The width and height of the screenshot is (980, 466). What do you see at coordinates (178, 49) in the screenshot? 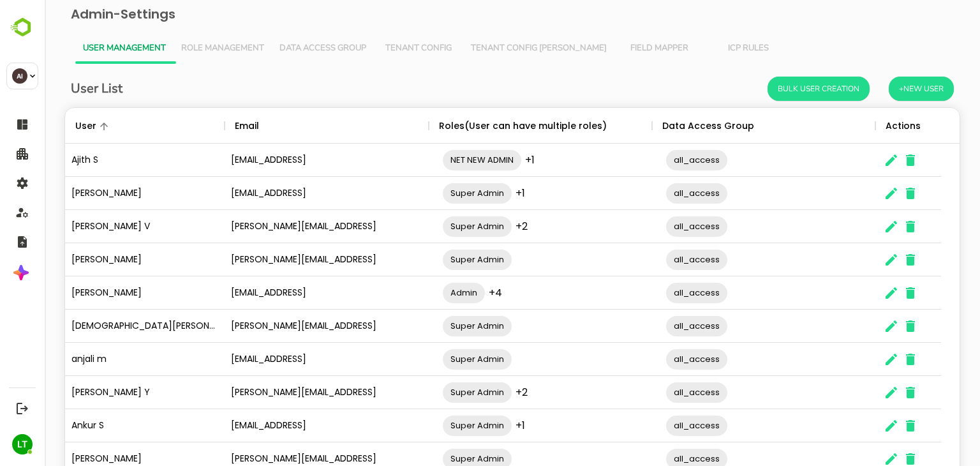
I see `span: Role Management` at bounding box center [178, 49].